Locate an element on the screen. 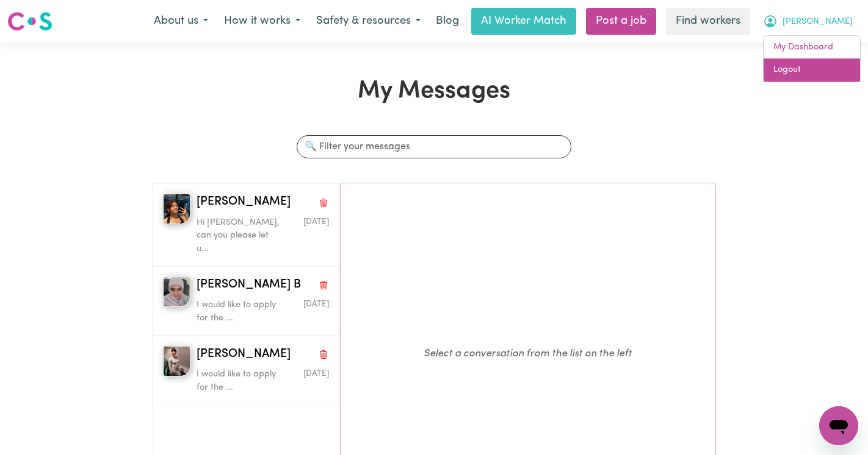 This screenshot has width=868, height=455. img: Careseekers logo is located at coordinates (30, 21).